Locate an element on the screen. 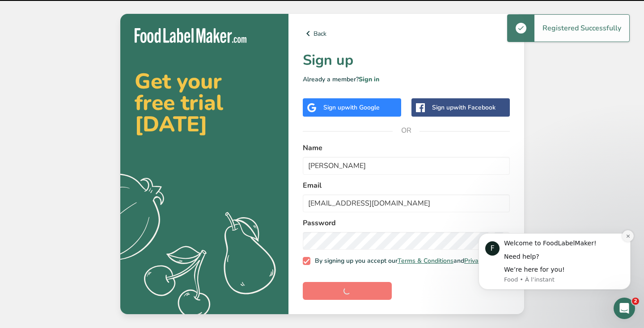 The width and height of the screenshot is (644, 328). span: with Facebook is located at coordinates (474, 107).